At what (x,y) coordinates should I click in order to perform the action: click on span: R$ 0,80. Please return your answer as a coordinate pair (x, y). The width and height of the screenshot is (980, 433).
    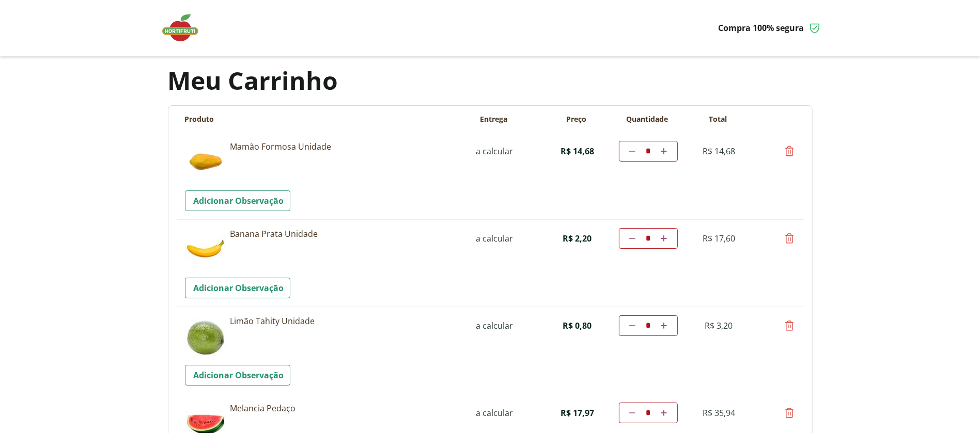
    Looking at the image, I should click on (578, 326).